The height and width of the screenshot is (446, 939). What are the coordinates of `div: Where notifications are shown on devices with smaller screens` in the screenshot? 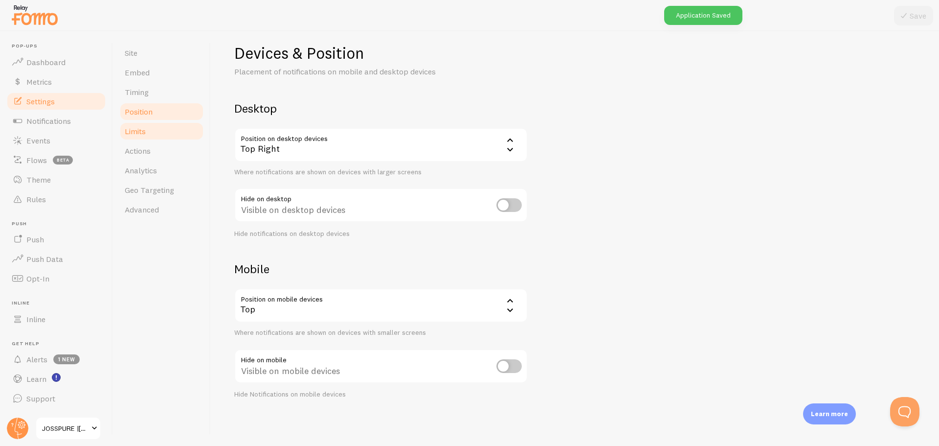 It's located at (381, 333).